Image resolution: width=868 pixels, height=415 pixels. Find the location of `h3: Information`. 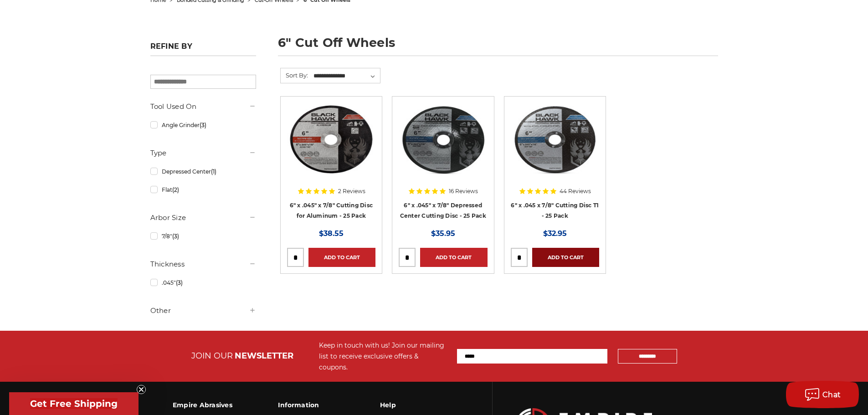

h3: Information is located at coordinates (307, 405).